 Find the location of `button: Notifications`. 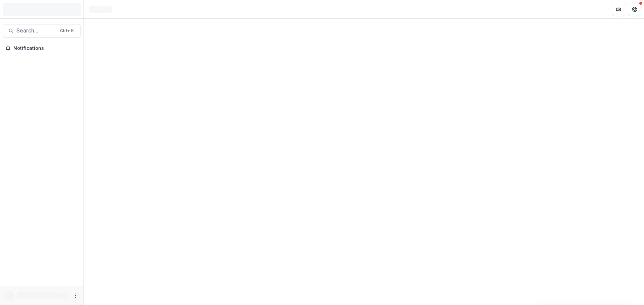

button: Notifications is located at coordinates (41, 48).